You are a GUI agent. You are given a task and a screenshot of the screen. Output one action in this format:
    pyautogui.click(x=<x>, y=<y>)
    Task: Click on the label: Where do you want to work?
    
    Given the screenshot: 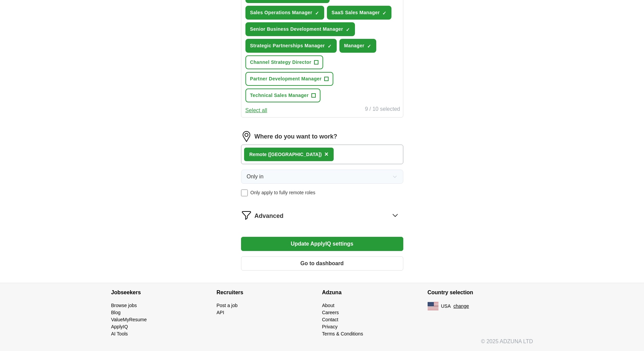 What is the action you would take?
    pyautogui.click(x=296, y=136)
    